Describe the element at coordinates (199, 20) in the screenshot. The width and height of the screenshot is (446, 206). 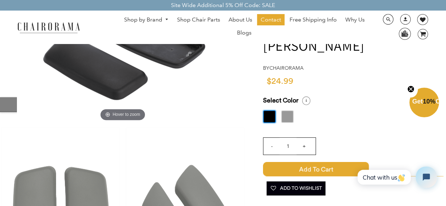
I see `a: Shop Chair Parts` at that location.